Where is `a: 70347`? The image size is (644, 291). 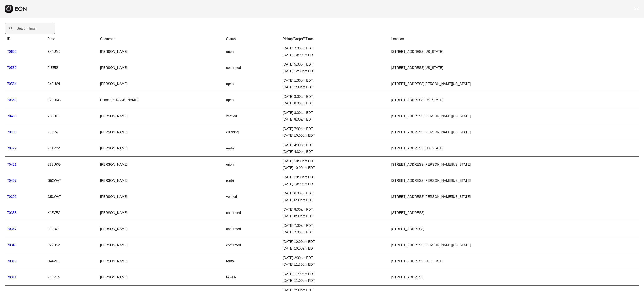 a: 70347 is located at coordinates (12, 229).